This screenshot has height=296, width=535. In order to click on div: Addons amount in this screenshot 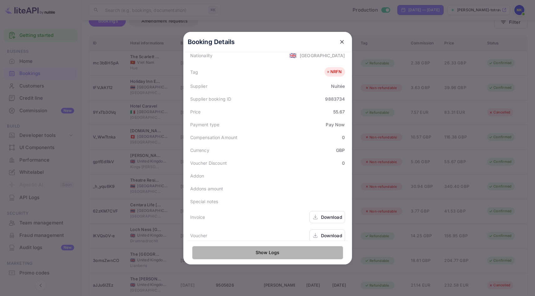, I will do `click(207, 189)`.